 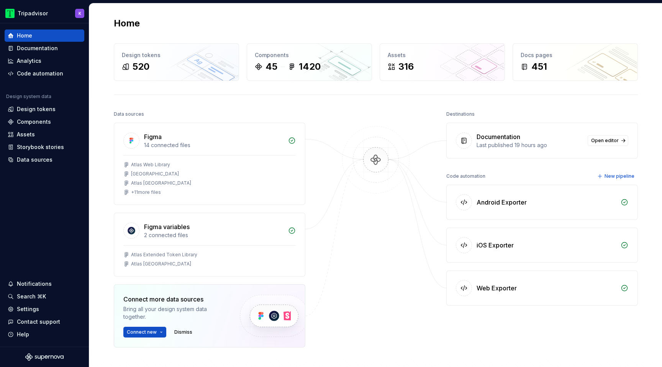 What do you see at coordinates (34, 284) in the screenshot?
I see `div: Notifications` at bounding box center [34, 284].